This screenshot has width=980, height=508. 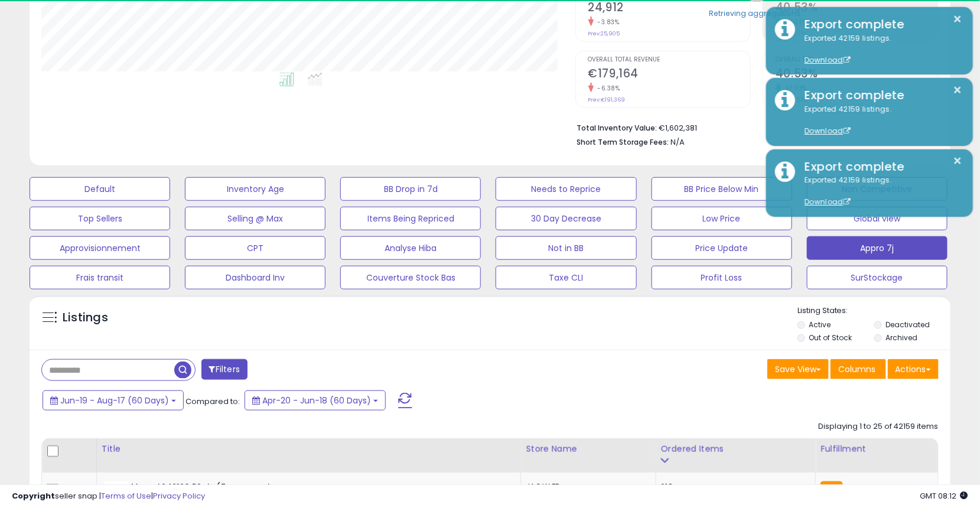 I want to click on button: Top Sellers, so click(x=100, y=218).